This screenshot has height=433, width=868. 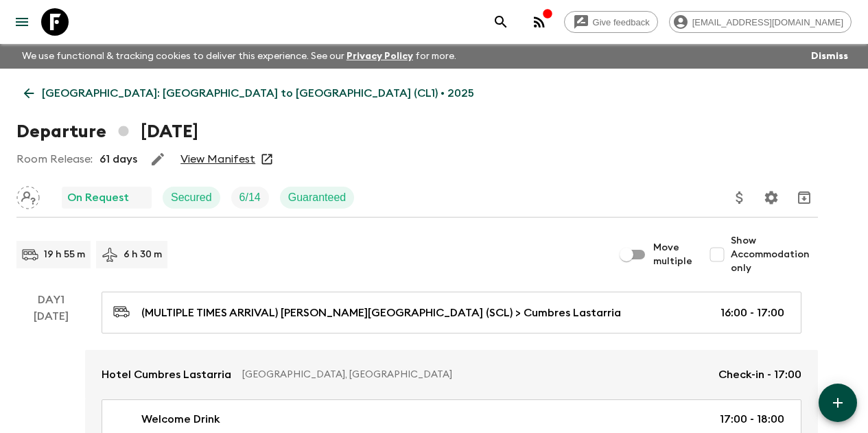 I want to click on p: 19 h 55 m, so click(x=64, y=255).